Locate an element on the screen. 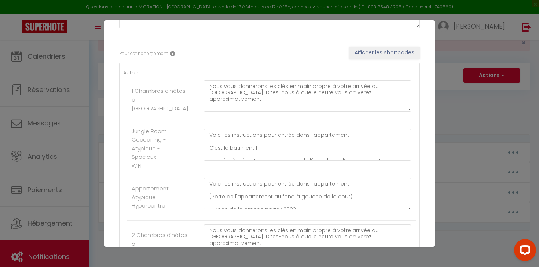 The width and height of the screenshot is (539, 267). i: Rental is located at coordinates (173, 54).